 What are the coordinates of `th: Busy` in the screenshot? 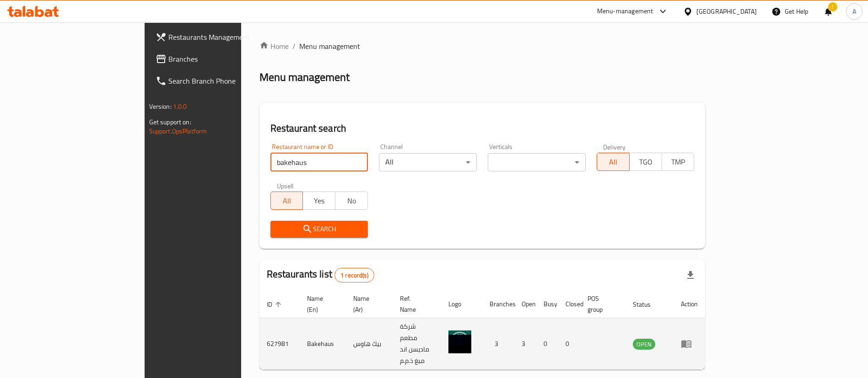 It's located at (547, 304).